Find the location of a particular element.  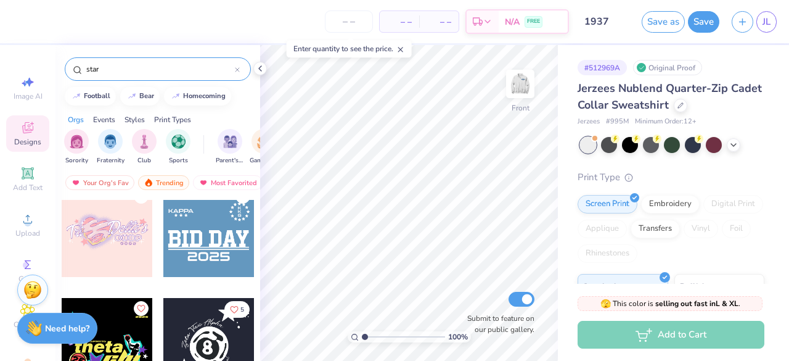

span: Add Text is located at coordinates (28, 187).